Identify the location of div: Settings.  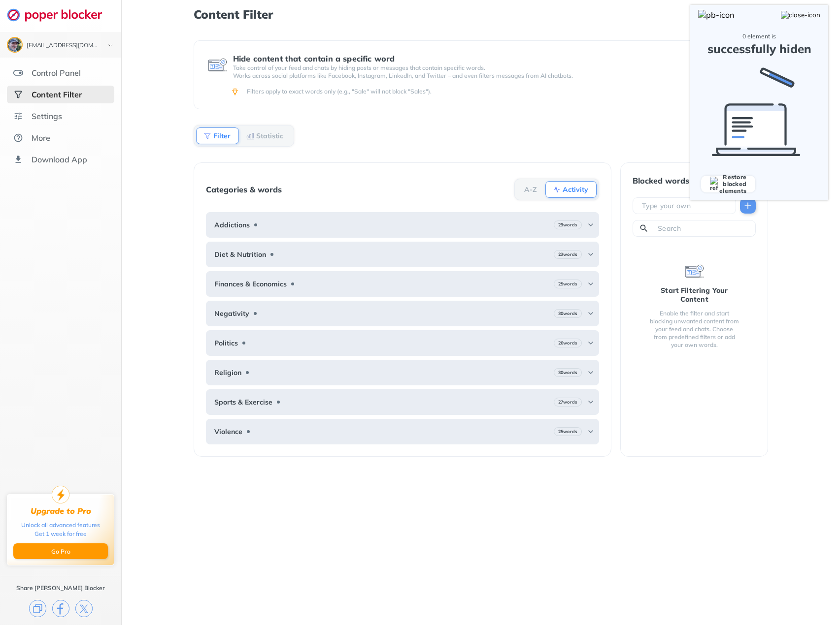
(47, 116).